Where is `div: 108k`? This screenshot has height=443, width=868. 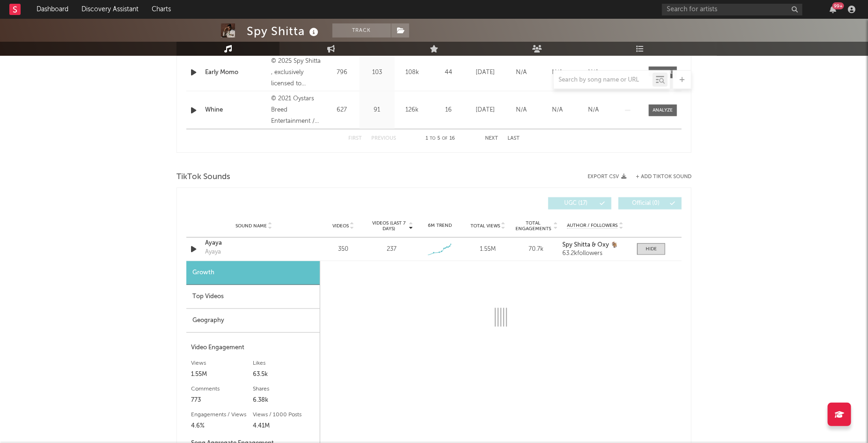
div: 108k is located at coordinates (412, 72).